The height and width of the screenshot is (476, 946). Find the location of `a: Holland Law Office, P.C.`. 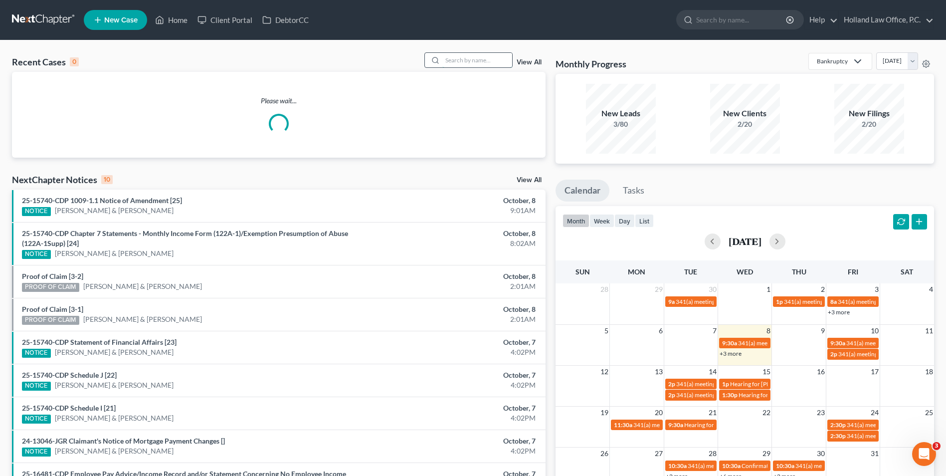

a: Holland Law Office, P.C. is located at coordinates (886, 20).